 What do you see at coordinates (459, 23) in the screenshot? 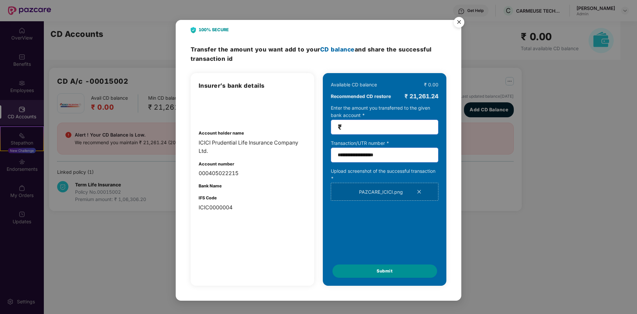
I see `button: Close` at bounding box center [459, 23].